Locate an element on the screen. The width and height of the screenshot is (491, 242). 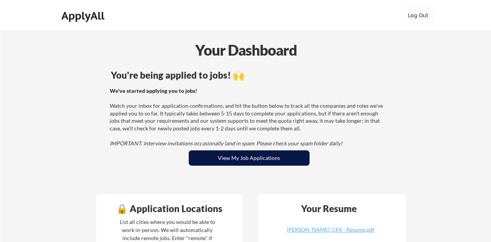
div: ApplyAll is located at coordinates (84, 16).